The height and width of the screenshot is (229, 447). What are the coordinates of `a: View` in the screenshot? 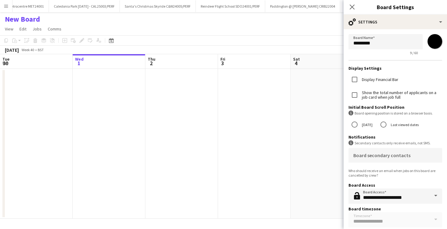 It's located at (9, 29).